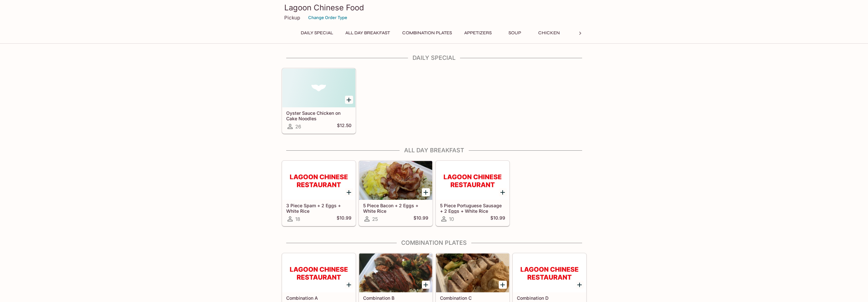  Describe the element at coordinates (472, 208) in the screenshot. I see `h5: 5 Piece Portuguese Sausage + 2 Eggs + White Rice` at that location.